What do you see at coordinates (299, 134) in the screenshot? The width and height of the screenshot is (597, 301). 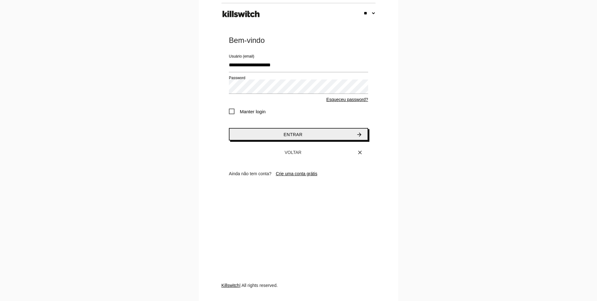 I see `button: Entrararrow_forward` at bounding box center [299, 134].